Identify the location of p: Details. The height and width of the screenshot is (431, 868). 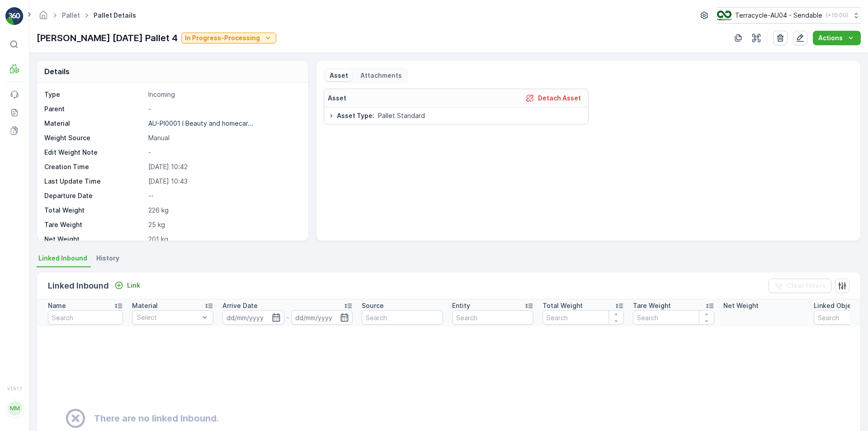
(57, 71).